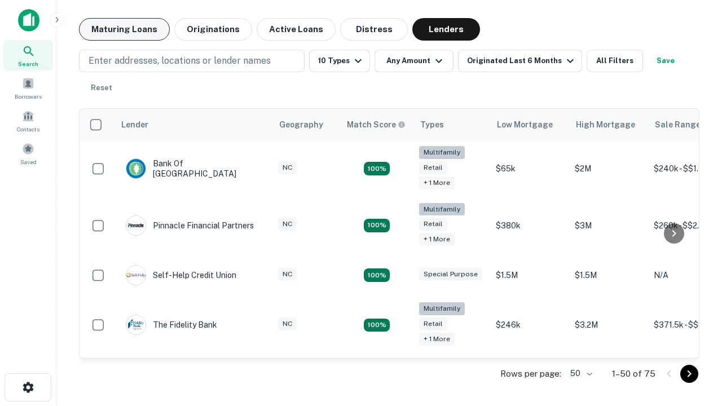 Image resolution: width=722 pixels, height=406 pixels. What do you see at coordinates (608, 125) in the screenshot?
I see `th: High Mortgage` at bounding box center [608, 125].